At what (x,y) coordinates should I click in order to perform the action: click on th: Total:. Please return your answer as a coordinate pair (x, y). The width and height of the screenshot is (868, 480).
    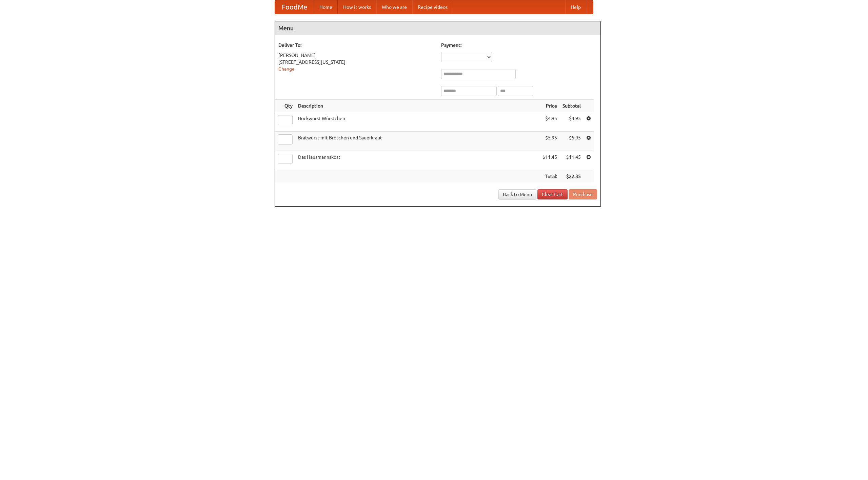
    Looking at the image, I should click on (550, 176).